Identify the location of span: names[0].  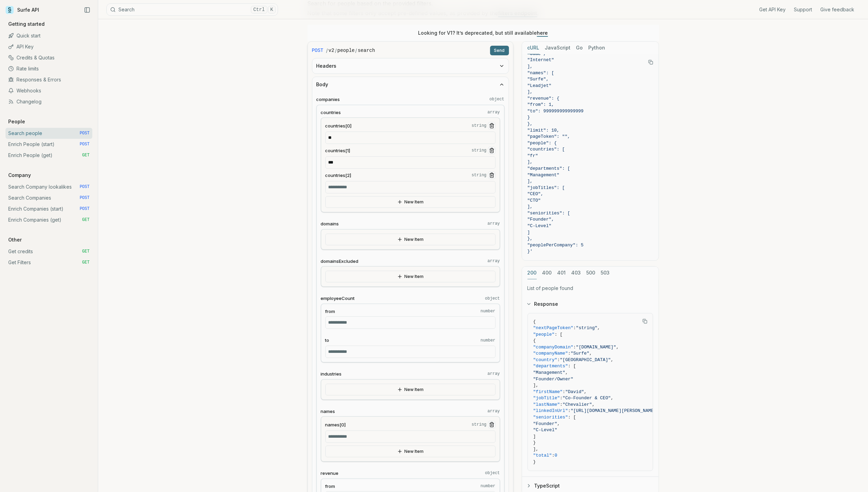
(336, 425).